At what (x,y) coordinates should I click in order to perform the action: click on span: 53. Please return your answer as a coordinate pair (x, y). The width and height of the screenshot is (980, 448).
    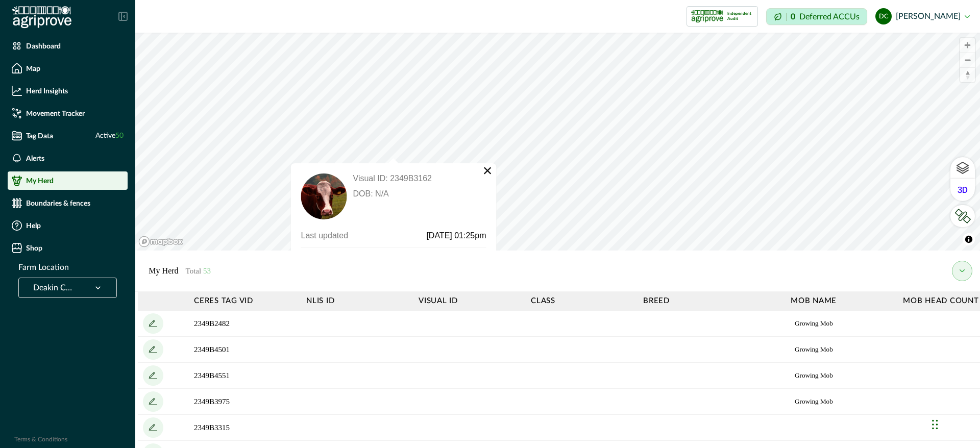
    Looking at the image, I should click on (207, 271).